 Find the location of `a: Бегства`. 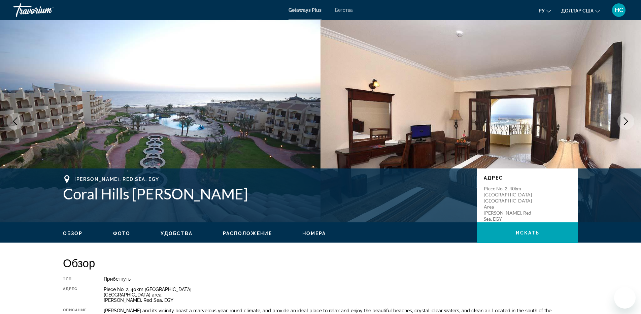

a: Бегства is located at coordinates (344, 10).